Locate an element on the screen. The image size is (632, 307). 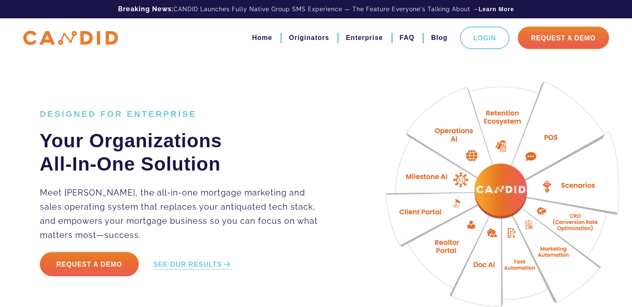
a: FAQ is located at coordinates (407, 38).